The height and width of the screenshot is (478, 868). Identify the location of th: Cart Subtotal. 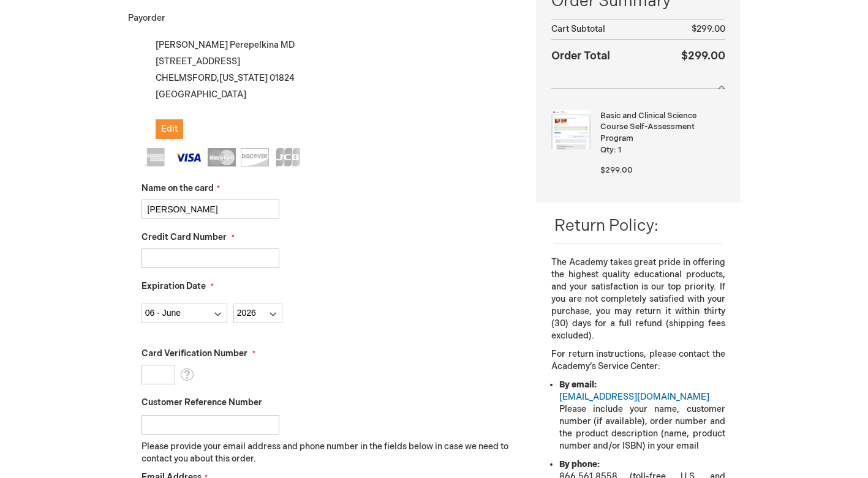
(603, 29).